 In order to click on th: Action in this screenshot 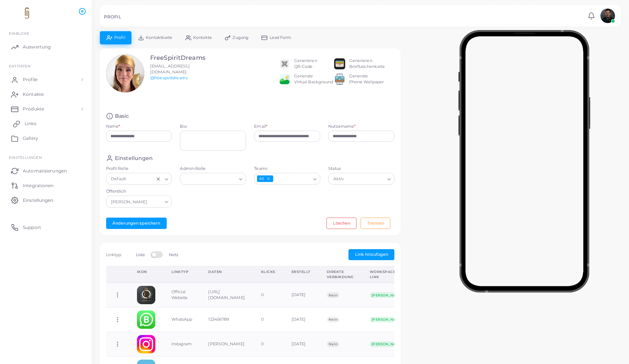, I will do `click(118, 274)`.